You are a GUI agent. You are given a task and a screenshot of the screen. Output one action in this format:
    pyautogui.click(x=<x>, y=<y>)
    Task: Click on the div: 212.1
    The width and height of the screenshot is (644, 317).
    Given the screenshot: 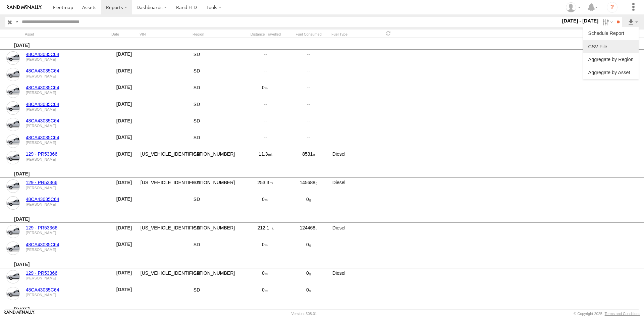 What is the action you would take?
    pyautogui.click(x=266, y=231)
    